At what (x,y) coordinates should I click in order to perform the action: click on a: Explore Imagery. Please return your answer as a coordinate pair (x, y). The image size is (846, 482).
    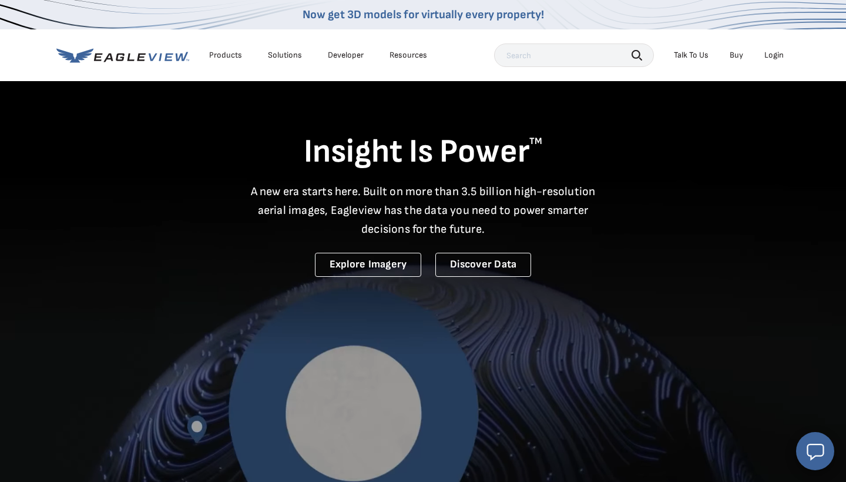
    Looking at the image, I should click on (368, 264).